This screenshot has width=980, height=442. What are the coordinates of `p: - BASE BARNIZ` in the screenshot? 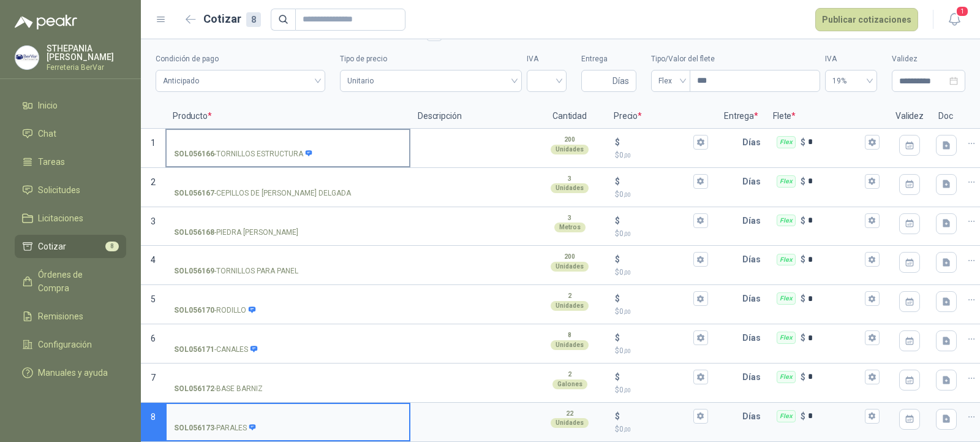 It's located at (218, 388).